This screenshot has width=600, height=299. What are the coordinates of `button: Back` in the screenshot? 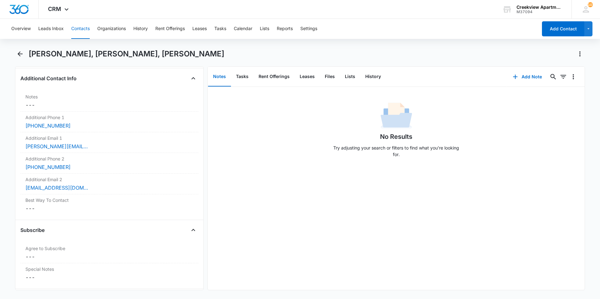 It's located at (20, 54).